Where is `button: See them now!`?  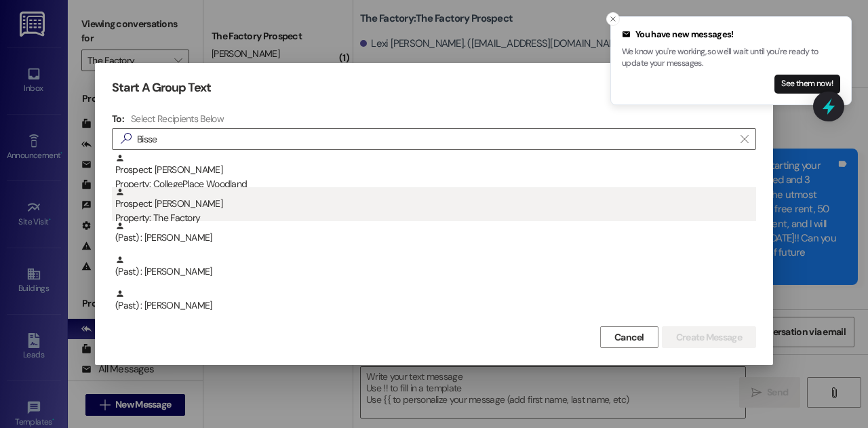 button: See them now! is located at coordinates (807, 84).